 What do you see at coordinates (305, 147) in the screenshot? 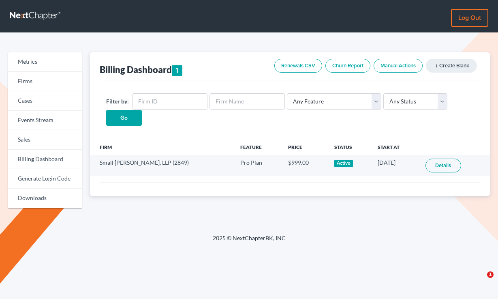
I see `th: Price` at bounding box center [305, 147].